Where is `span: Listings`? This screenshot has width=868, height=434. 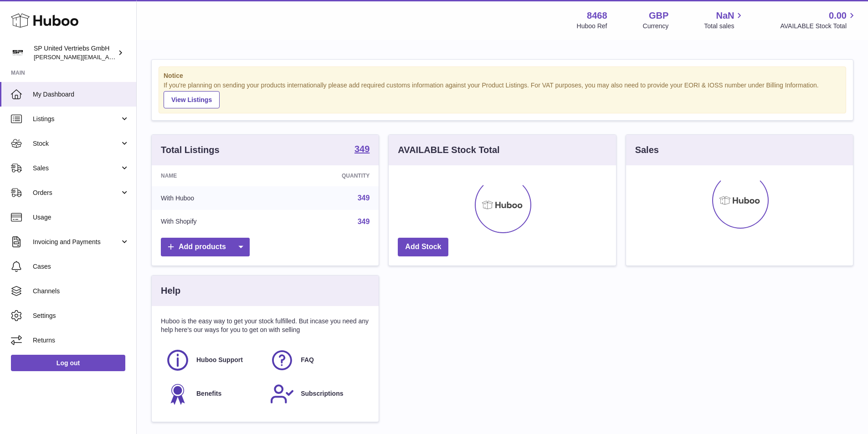 span: Listings is located at coordinates (76, 119).